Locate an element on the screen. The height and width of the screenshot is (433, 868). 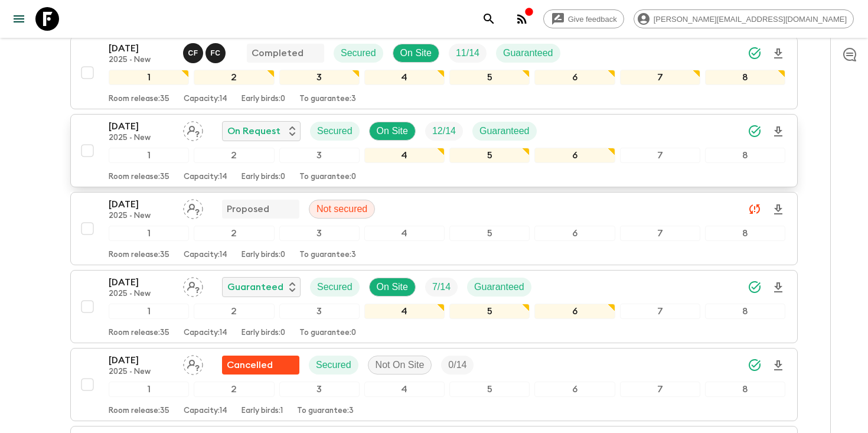
span: Give feedback is located at coordinates (593, 19).